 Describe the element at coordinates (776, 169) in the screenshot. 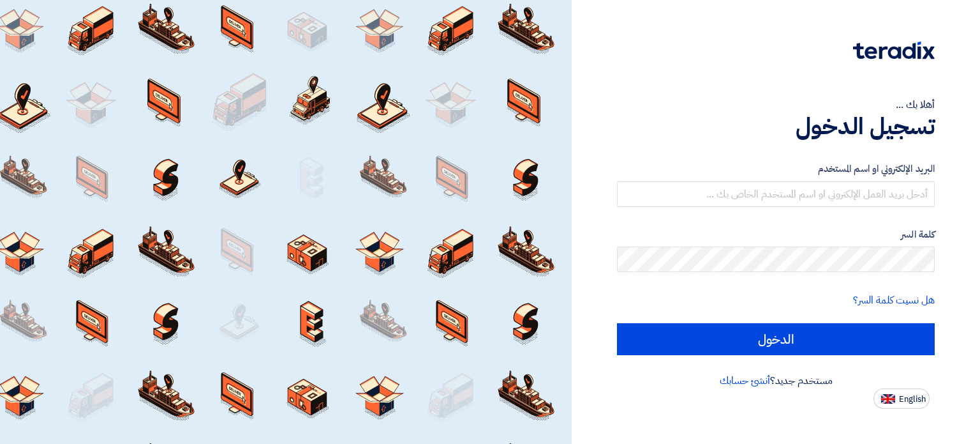

I see `label: البريد الإلكتروني او اسم المستخدم` at that location.